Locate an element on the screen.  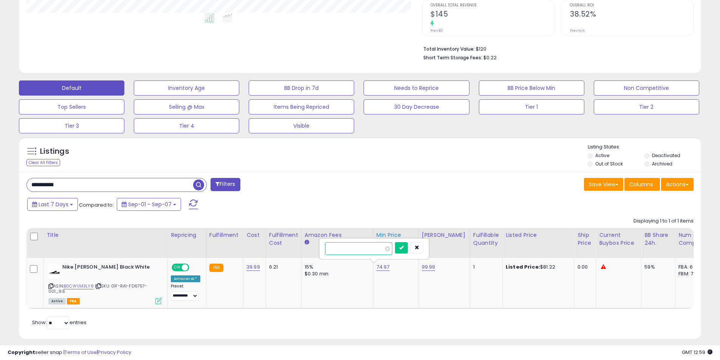
div: Ship Price is located at coordinates (585, 239).